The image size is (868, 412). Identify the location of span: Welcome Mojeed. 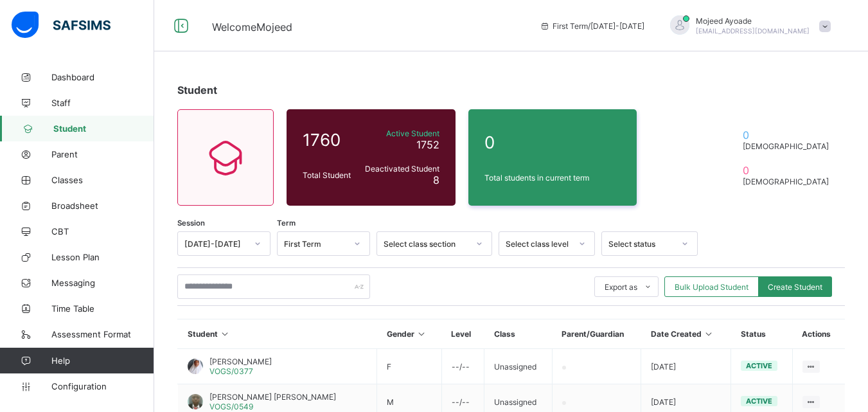
(252, 27).